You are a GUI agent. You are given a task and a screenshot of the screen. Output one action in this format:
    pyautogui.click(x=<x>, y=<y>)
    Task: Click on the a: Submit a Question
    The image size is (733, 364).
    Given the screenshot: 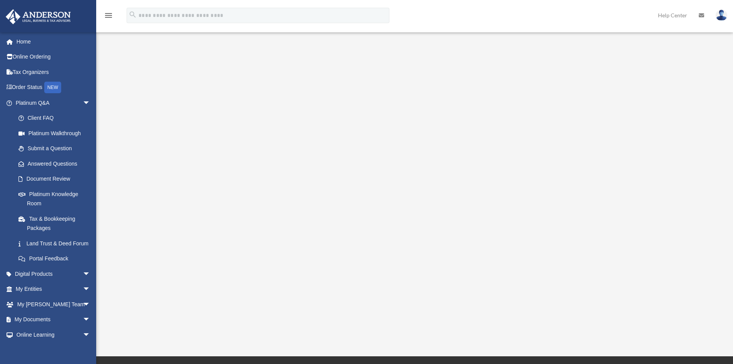 What is the action you would take?
    pyautogui.click(x=56, y=149)
    